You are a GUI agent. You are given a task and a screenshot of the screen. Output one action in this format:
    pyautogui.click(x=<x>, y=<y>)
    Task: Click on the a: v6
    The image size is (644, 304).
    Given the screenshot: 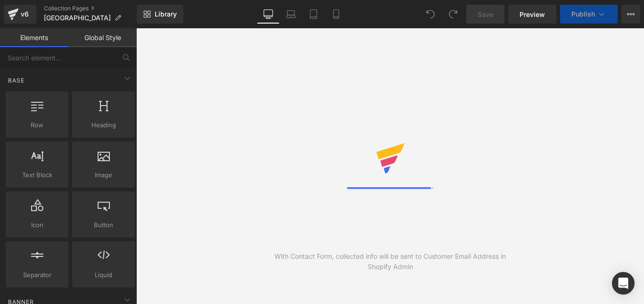 What is the action you would take?
    pyautogui.click(x=20, y=14)
    